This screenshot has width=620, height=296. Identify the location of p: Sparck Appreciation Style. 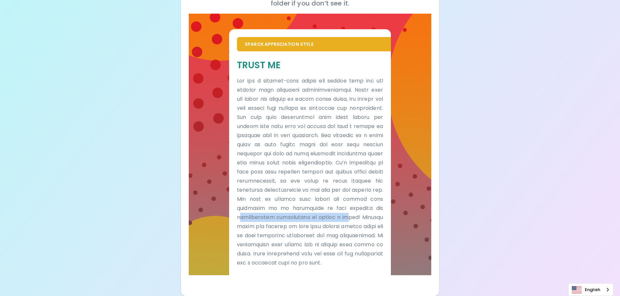
(314, 44).